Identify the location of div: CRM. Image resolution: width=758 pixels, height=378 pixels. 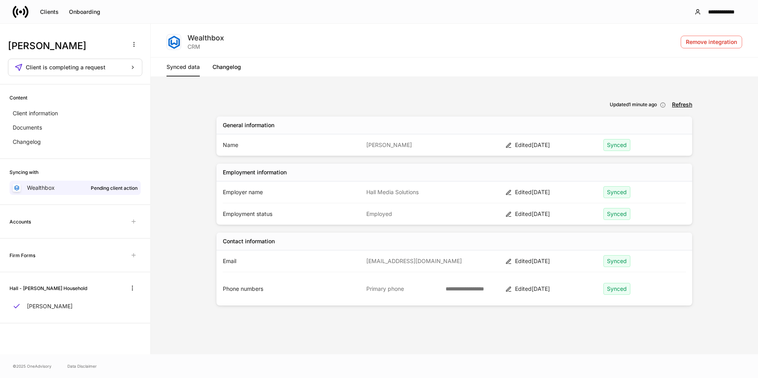
(206, 47).